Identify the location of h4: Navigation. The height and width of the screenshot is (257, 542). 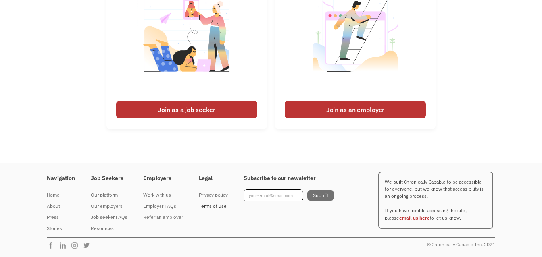
(61, 178).